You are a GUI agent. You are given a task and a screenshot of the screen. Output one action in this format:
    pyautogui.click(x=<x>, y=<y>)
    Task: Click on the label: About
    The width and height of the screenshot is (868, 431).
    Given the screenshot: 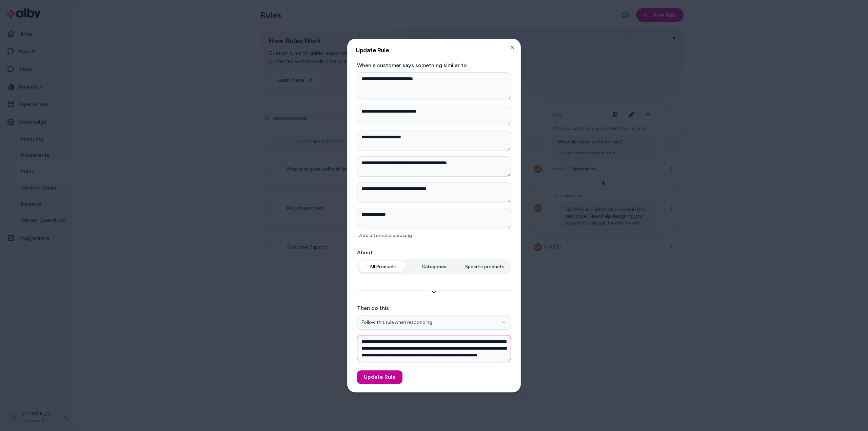 What is the action you would take?
    pyautogui.click(x=434, y=252)
    